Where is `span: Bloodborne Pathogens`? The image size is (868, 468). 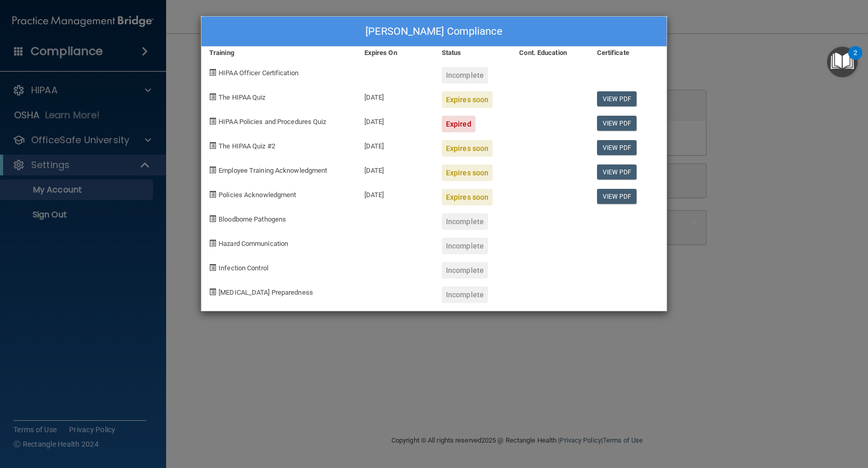 span: Bloodborne Pathogens is located at coordinates (252, 219).